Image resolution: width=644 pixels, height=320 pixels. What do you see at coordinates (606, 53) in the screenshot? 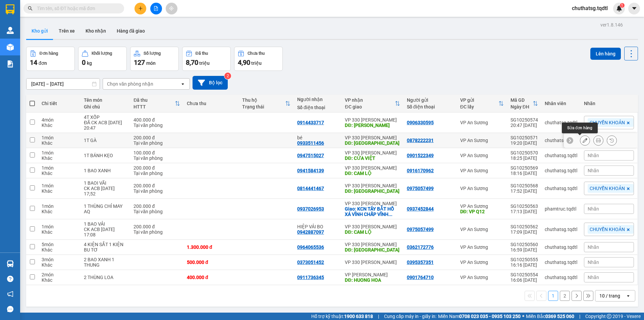
I see `button: Lên hàng` at bounding box center [606, 53].